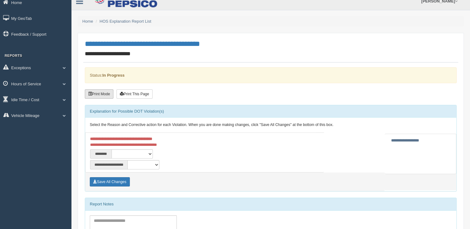 This screenshot has width=470, height=229. Describe the element at coordinates (271, 204) in the screenshot. I see `div: Report Notes` at that location.